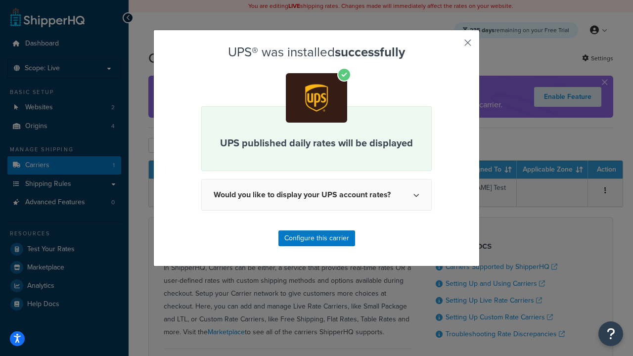 This screenshot has width=633, height=356. I want to click on strong: successfully, so click(370, 52).